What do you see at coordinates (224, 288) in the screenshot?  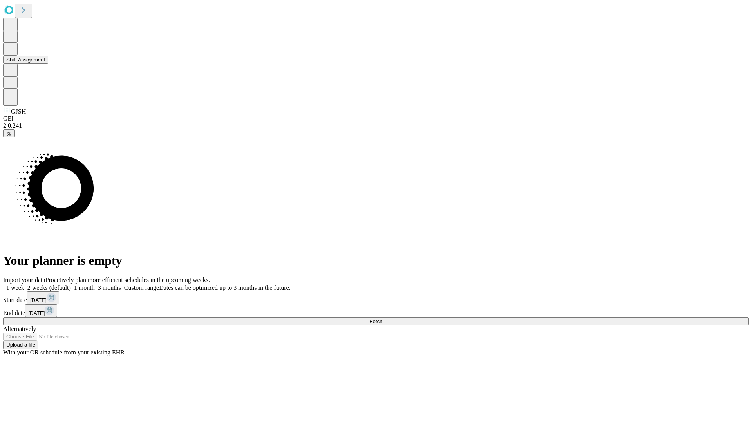 I see `span: Dates can be optimized up to 3 months in the future.` at bounding box center [224, 288].